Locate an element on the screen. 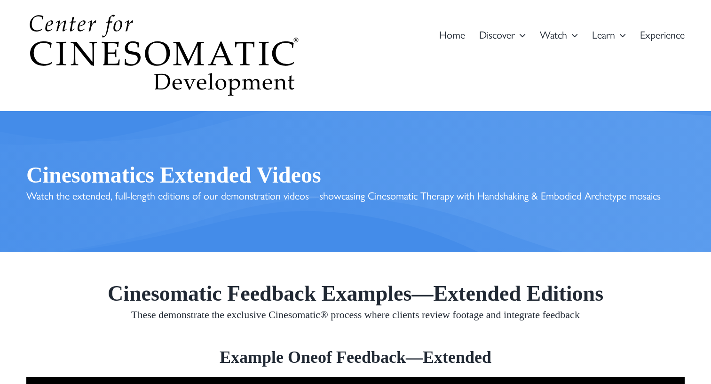 This screenshot has width=711, height=384. span: Dis­cov­er is located at coordinates (497, 34).